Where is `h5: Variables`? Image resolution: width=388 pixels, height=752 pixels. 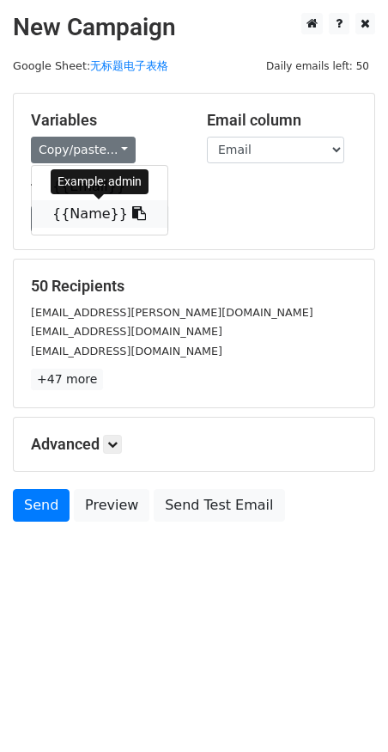
h5: Variables is located at coordinates (106, 120).